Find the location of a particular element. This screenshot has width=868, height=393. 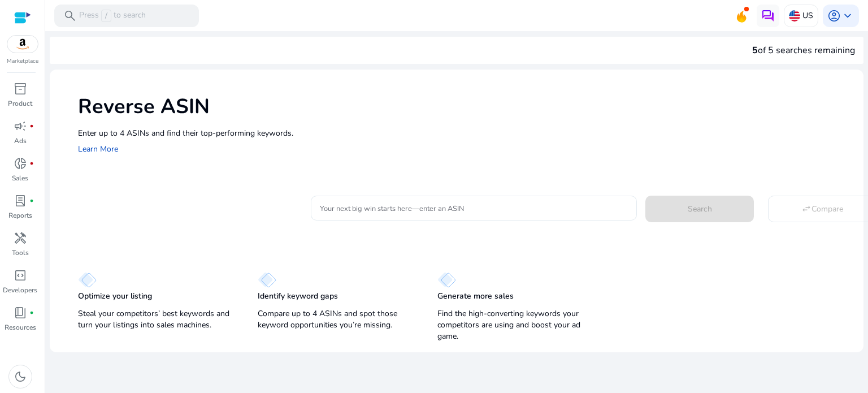

a: Learn More is located at coordinates (98, 149).